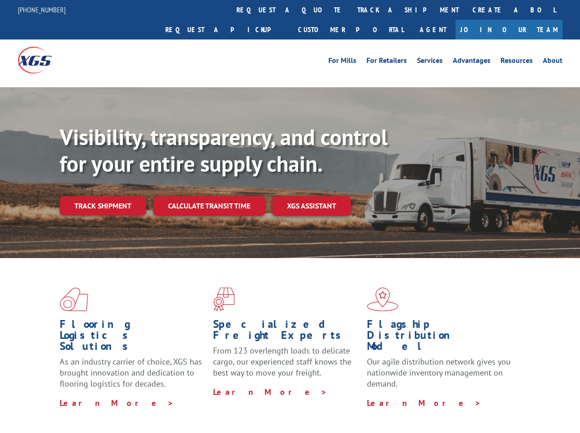  What do you see at coordinates (74, 299) in the screenshot?
I see `img: xgs-icon-total-supply-chain-intelligence-red` at bounding box center [74, 299].